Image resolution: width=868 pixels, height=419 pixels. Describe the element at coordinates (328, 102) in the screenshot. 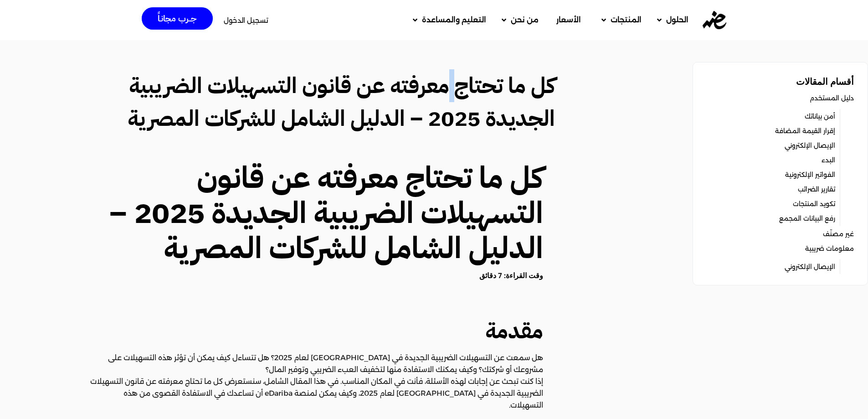

I see `h2: كل ما تحتاج معرفته عن قانون التسهيلات الضريبية الجديدة 2025 – الدليل الشامل للشركات المصرية` at that location.